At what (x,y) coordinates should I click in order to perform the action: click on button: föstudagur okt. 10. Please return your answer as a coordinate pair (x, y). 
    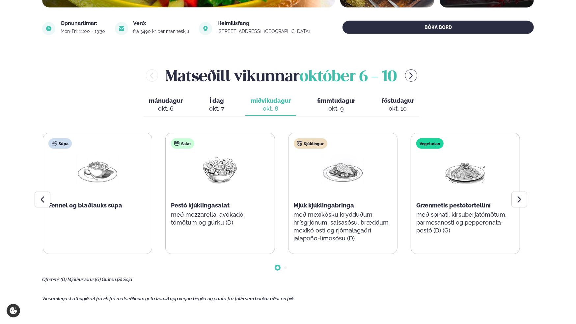
    Looking at the image, I should click on (398, 105).